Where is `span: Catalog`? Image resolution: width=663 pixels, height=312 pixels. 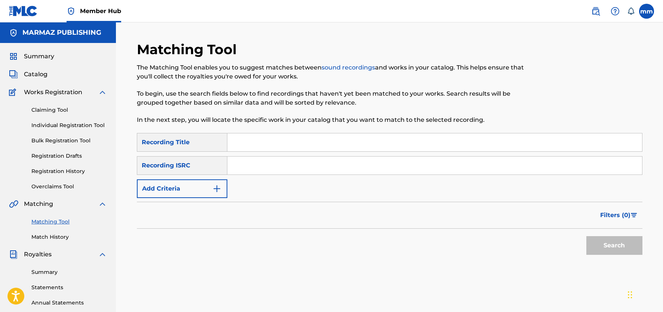
span: Catalog is located at coordinates (36, 74).